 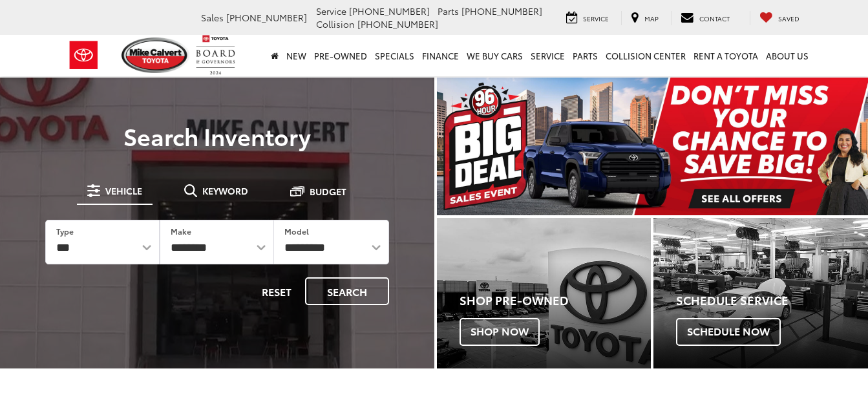 What do you see at coordinates (585, 55) in the screenshot?
I see `a: Parts` at bounding box center [585, 55].